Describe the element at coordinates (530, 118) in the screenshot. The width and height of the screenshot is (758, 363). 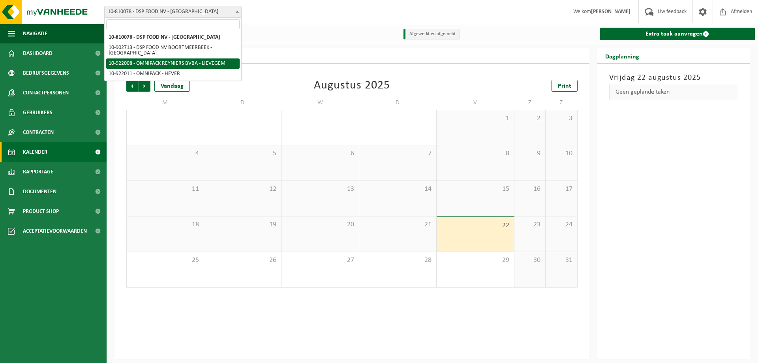
I see `span: 2` at that location.